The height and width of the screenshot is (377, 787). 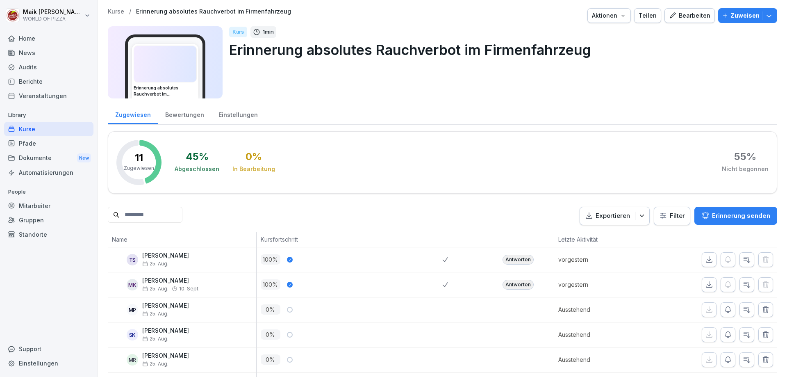 What do you see at coordinates (139, 158) in the screenshot?
I see `p: 11` at bounding box center [139, 158].